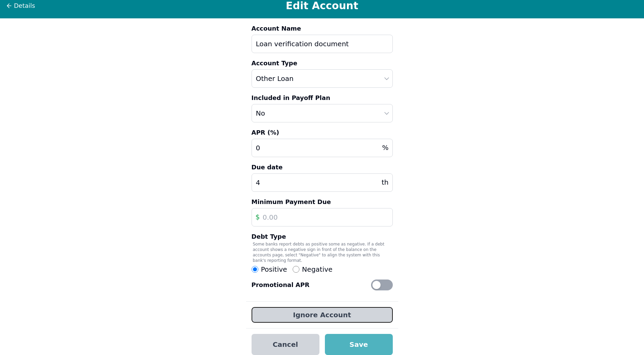 This screenshot has width=644, height=355. What do you see at coordinates (322, 29) in the screenshot?
I see `label: Account Name` at bounding box center [322, 29].